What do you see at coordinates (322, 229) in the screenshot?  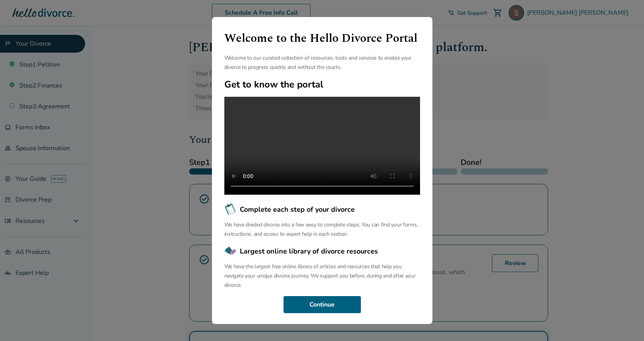 I see `p: We have divided divorce into a few easy to complete steps. You can find your forms, instructions,...` at bounding box center [322, 229].